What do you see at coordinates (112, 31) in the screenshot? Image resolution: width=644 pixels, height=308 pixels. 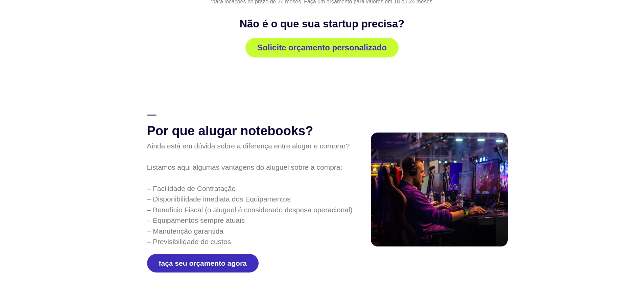 I see `span: Número de telefone` at bounding box center [112, 31].